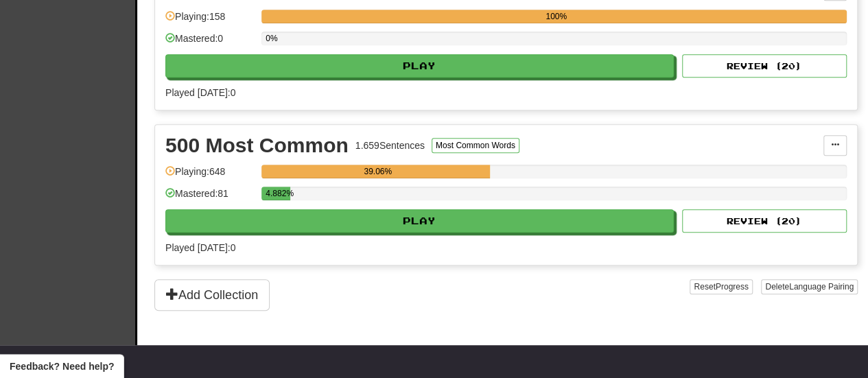 The image size is (868, 378). Describe the element at coordinates (210, 42) in the screenshot. I see `div: Mastered: 0` at that location.